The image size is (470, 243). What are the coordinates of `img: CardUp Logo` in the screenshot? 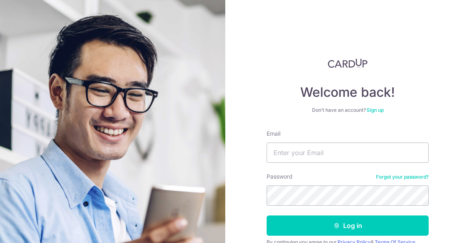 It's located at (348, 63).